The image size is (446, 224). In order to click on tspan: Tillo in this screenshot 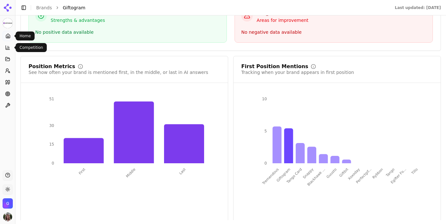, I will do `click(415, 171)`.